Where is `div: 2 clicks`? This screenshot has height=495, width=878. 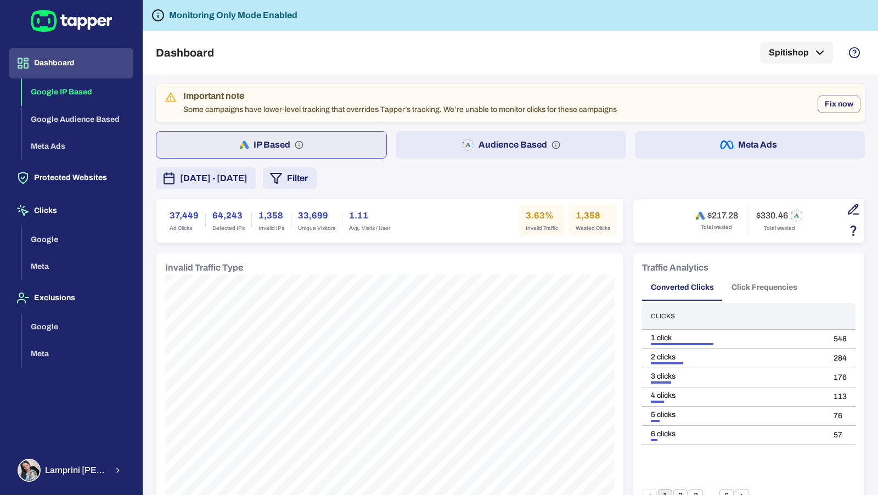 div: 2 clicks is located at coordinates (733, 357).